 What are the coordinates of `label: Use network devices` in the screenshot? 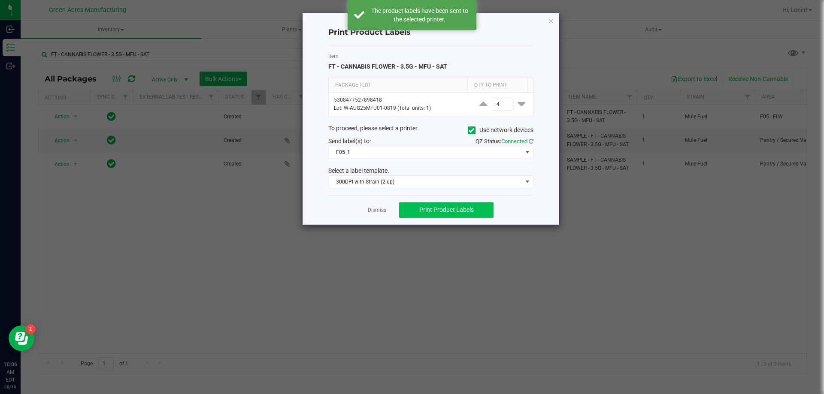 It's located at (500, 130).